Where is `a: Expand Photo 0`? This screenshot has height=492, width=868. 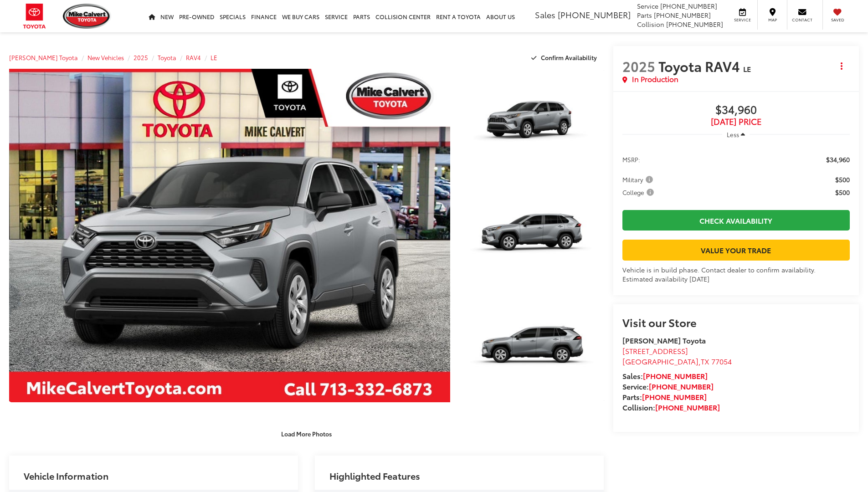
a: Expand Photo 0 is located at coordinates (230, 236).